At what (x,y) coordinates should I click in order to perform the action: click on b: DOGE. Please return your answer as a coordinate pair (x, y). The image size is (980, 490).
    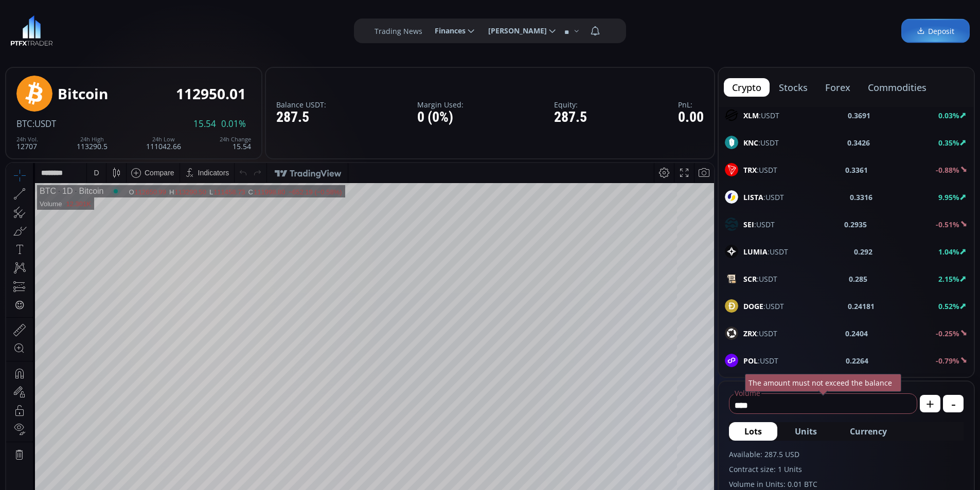
    Looking at the image, I should click on (753, 306).